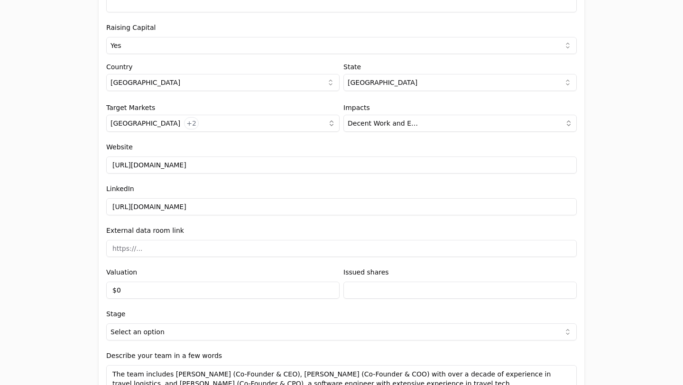 The image size is (683, 385). I want to click on label: Website, so click(120, 147).